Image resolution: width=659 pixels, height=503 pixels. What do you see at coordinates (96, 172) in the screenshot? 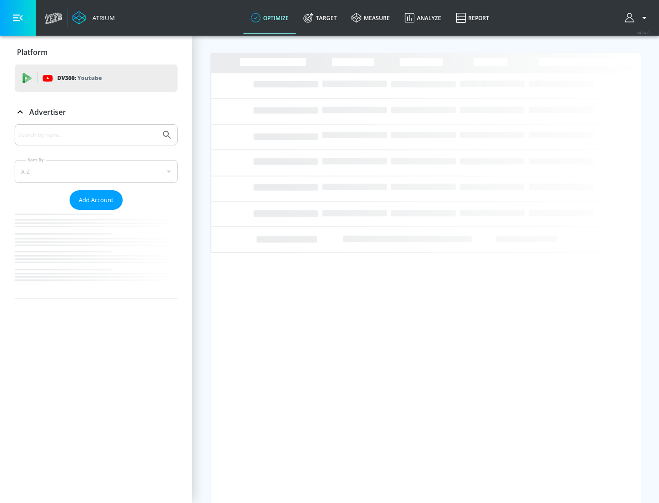
I see `div: A-Z` at bounding box center [96, 172].